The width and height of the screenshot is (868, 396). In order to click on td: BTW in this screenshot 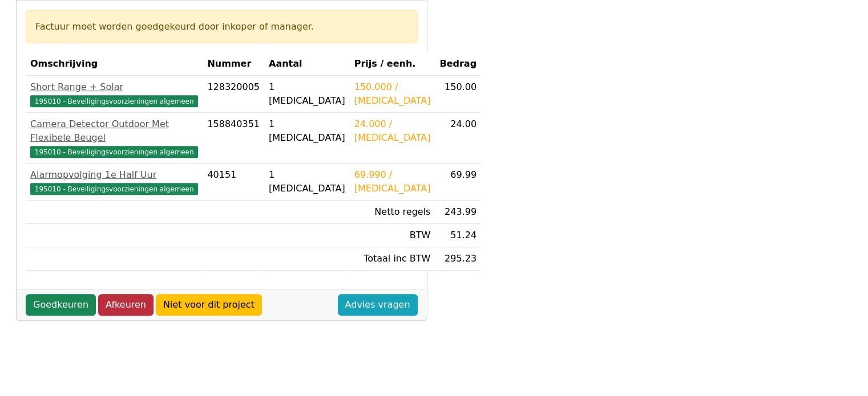, I will do `click(393, 235)`.